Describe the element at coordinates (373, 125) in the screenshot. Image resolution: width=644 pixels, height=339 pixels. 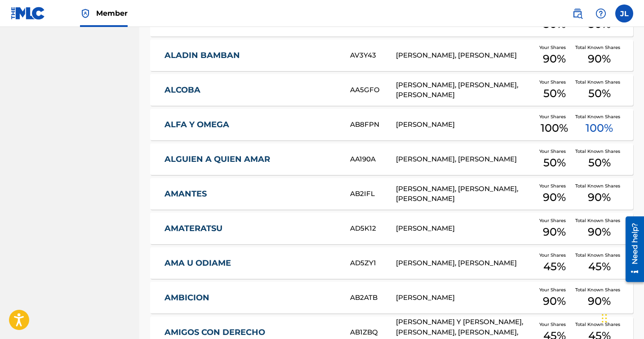
I see `div: AB8FPN` at that location.